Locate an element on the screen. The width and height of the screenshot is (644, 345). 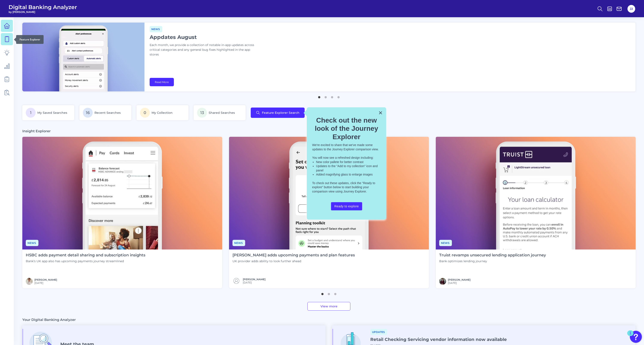
span: 16 is located at coordinates (88, 113).